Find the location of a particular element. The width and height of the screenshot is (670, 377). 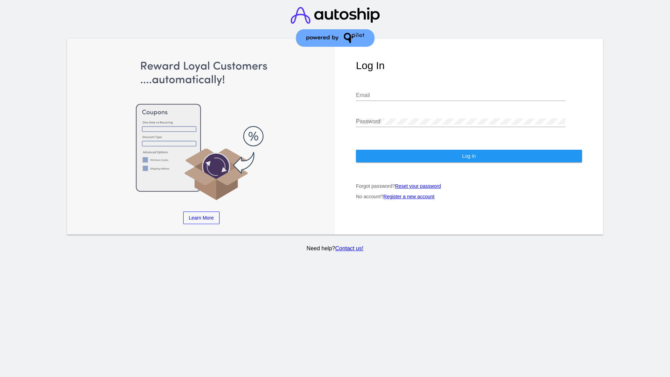

a: Contact us! is located at coordinates (349, 248).